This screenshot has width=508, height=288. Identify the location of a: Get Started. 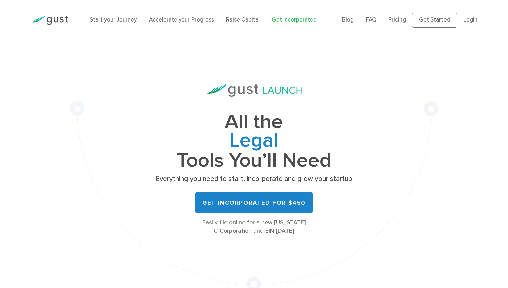
(435, 20).